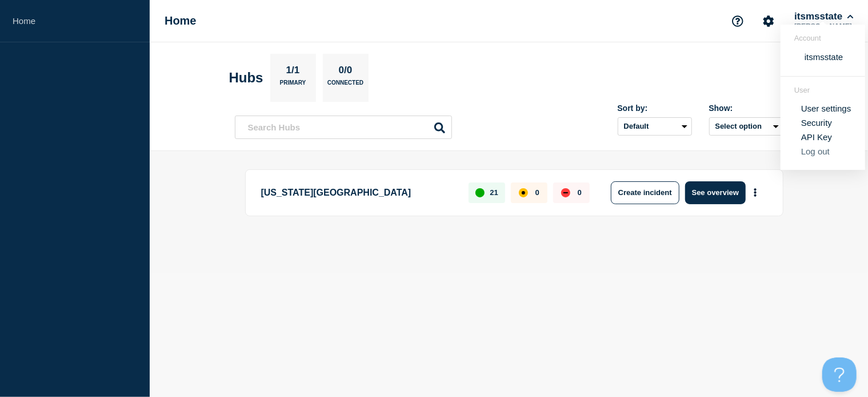 This screenshot has height=397, width=868. Describe the element at coordinates (345, 85) in the screenshot. I see `p: Connected` at that location.